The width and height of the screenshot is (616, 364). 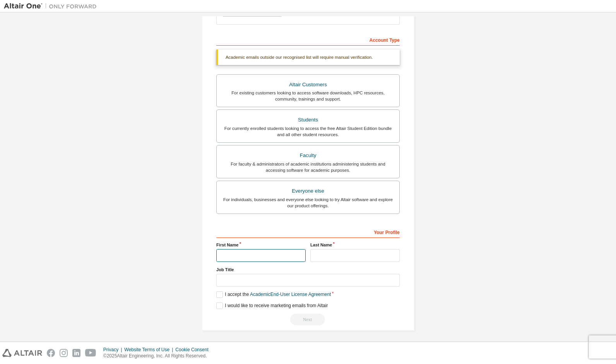 What do you see at coordinates (308, 232) in the screenshot?
I see `div: Your Profile` at bounding box center [308, 232].